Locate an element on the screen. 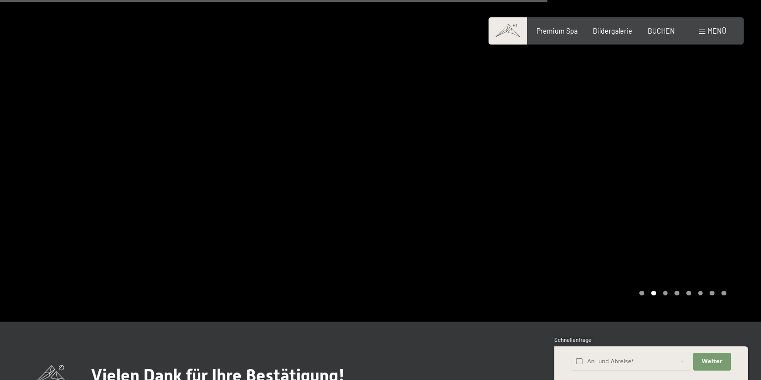 Image resolution: width=761 pixels, height=380 pixels. a: Premium Spa is located at coordinates (557, 31).